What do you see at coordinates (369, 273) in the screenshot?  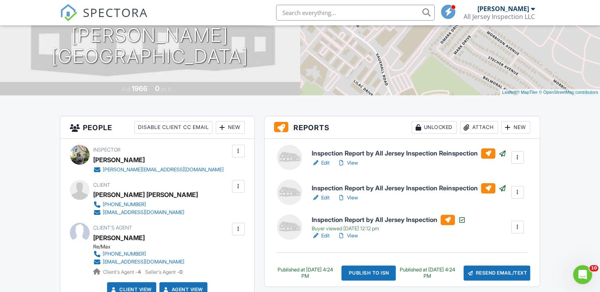 I see `div: Publish to ISN` at bounding box center [369, 273].